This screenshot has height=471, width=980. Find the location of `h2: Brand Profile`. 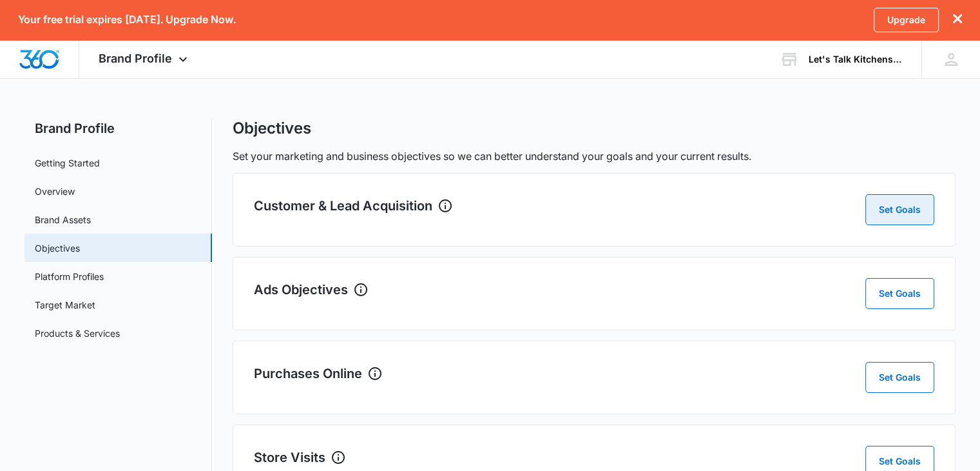

h2: Brand Profile is located at coordinates (118, 128).